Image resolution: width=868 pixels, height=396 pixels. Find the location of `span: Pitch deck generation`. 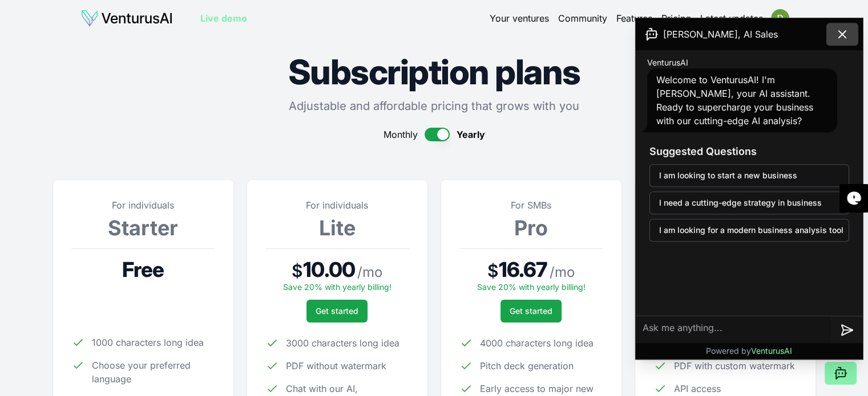

span: Pitch deck generation is located at coordinates (526, 366).